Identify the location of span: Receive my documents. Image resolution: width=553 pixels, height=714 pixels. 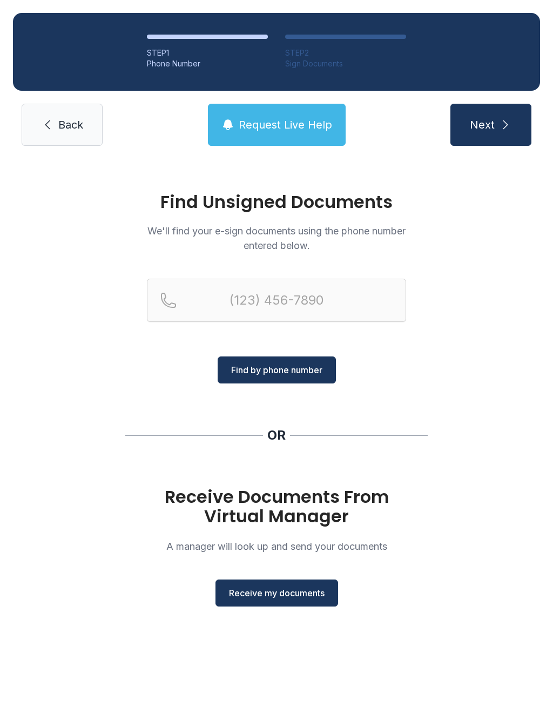
(277, 593).